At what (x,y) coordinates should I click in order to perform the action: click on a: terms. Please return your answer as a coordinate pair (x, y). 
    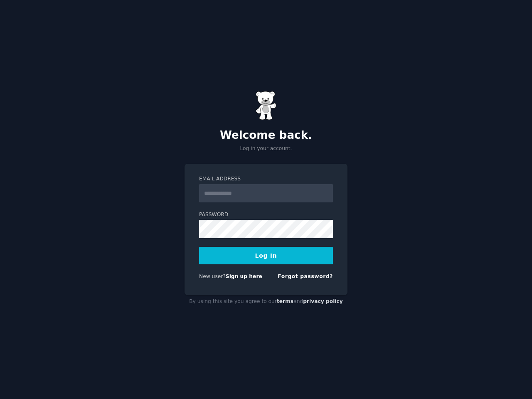
    Looking at the image, I should click on (285, 301).